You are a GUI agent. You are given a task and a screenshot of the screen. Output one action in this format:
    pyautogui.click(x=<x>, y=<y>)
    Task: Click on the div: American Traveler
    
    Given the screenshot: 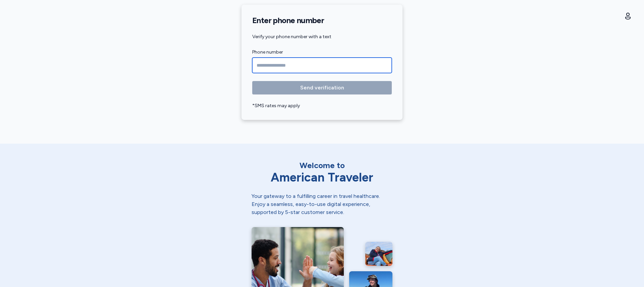 What is the action you would take?
    pyautogui.click(x=322, y=178)
    